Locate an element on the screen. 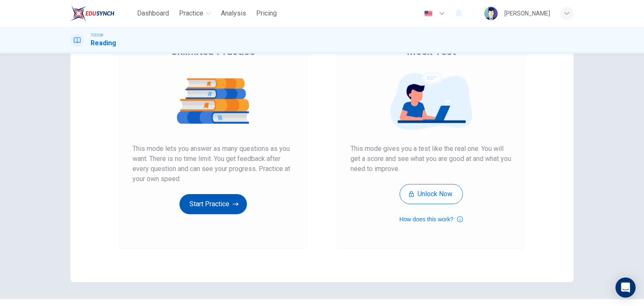  button: Start Practice is located at coordinates (213, 204).